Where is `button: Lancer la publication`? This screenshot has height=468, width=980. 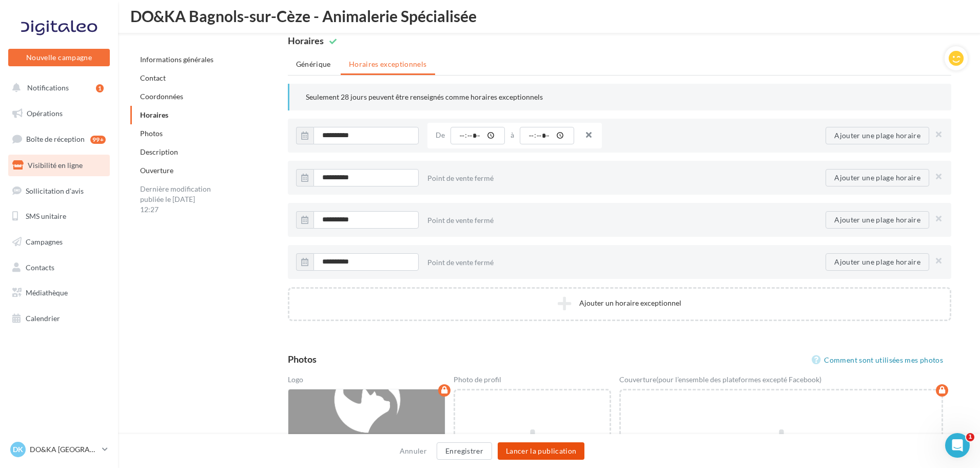 button: Lancer la publication is located at coordinates (541, 451).